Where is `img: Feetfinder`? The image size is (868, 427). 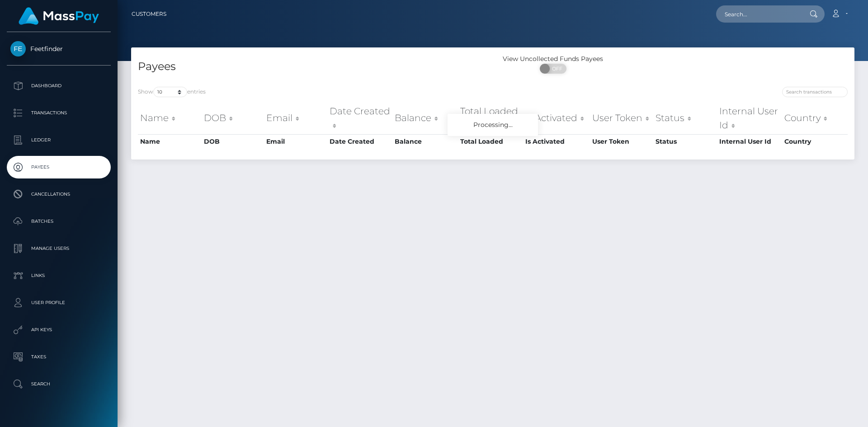
img: Feetfinder is located at coordinates (18, 49).